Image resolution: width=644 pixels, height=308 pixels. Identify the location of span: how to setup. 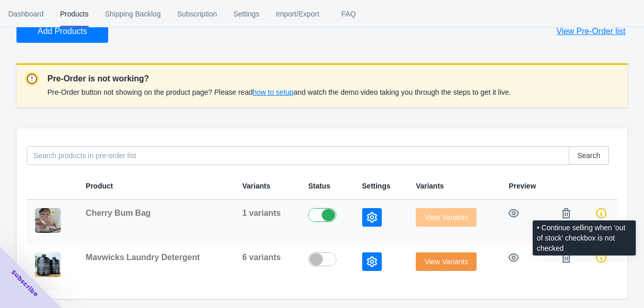
(273, 92).